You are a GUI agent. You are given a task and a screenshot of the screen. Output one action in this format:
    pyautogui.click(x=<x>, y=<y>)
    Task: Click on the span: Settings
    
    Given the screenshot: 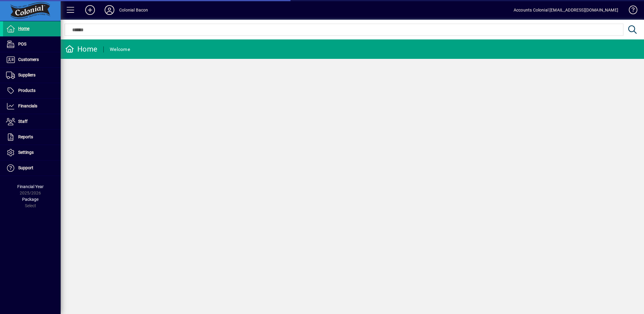 What is the action you would take?
    pyautogui.click(x=26, y=152)
    